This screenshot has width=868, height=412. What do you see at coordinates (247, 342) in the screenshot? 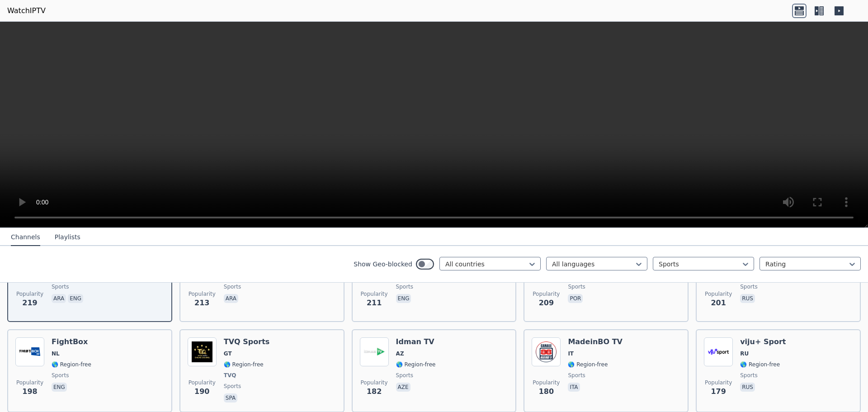
I see `h6: TVQ Sports` at bounding box center [247, 342].